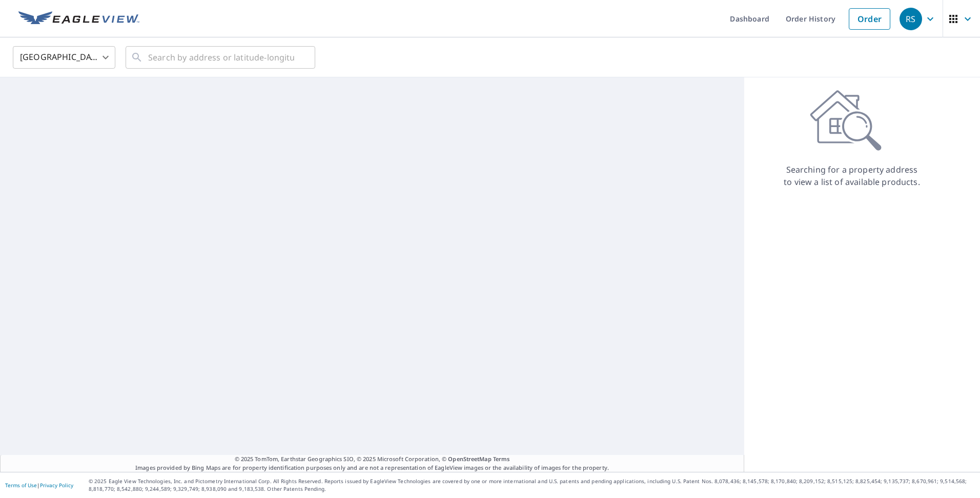 Image resolution: width=980 pixels, height=498 pixels. Describe the element at coordinates (221, 57) in the screenshot. I see `input: Search by address or latitude-longitude` at that location.